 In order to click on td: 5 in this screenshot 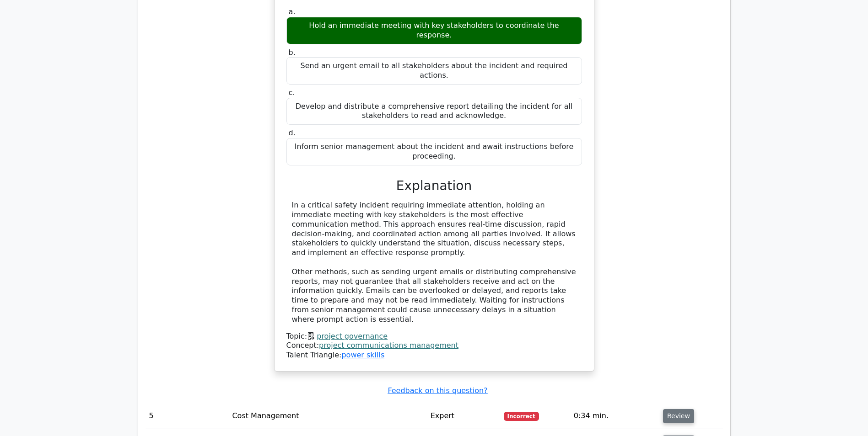, I will do `click(187, 417)`.